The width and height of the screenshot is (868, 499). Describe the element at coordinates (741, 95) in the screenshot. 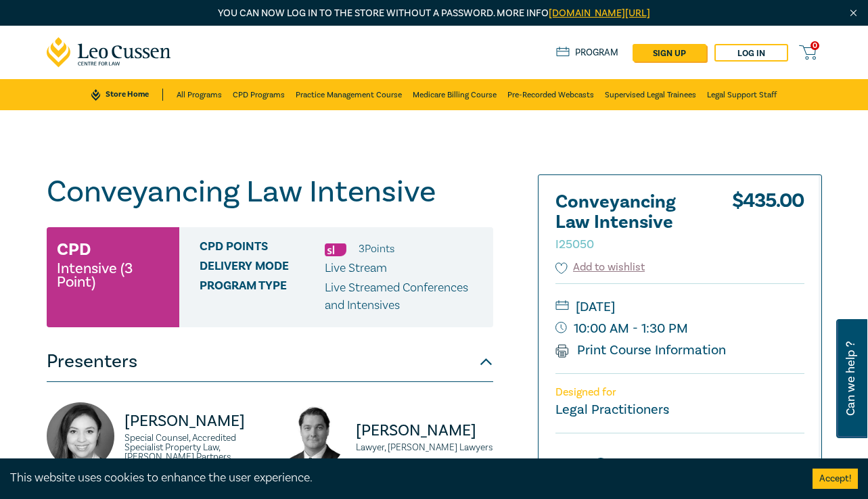

I see `a: Legal Support Staff` at that location.